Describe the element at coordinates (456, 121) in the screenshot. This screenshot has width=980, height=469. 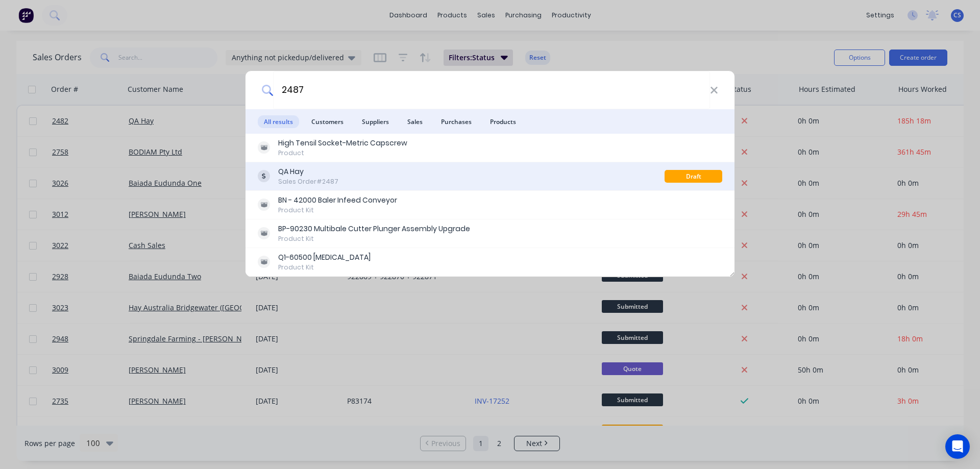
I see `span: Purchases` at that location.